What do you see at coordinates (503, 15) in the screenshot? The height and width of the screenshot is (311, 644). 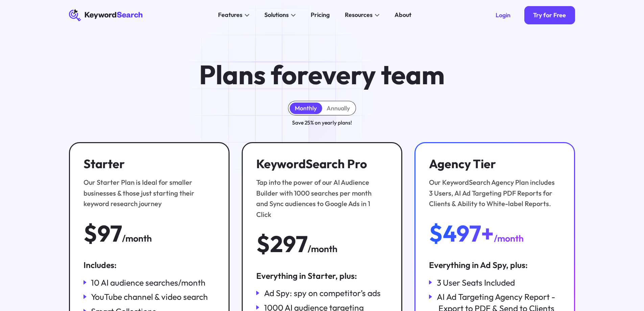 I see `div: Login` at bounding box center [503, 15].